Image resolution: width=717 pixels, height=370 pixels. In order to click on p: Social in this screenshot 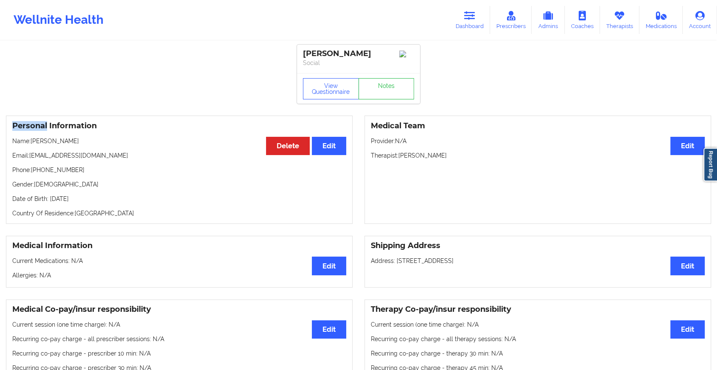, I will do `click(359, 63)`.